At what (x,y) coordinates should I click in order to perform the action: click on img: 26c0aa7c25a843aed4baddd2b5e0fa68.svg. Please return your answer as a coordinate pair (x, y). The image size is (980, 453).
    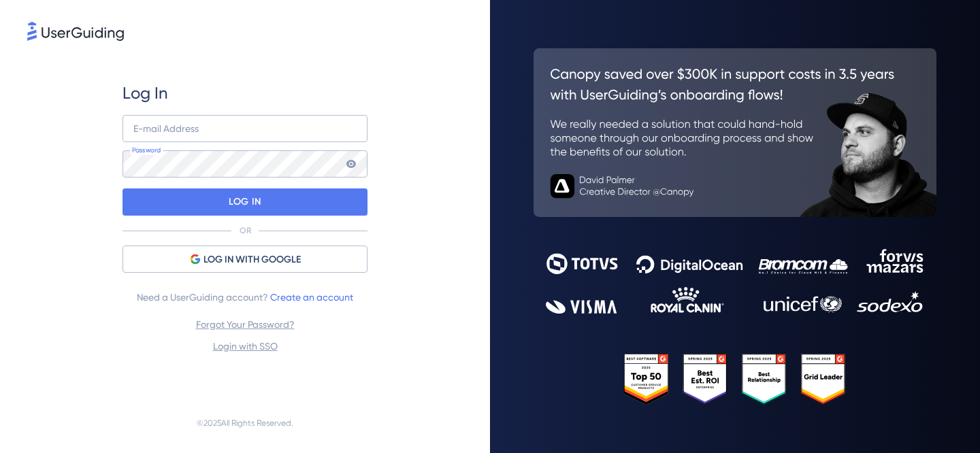
    Looking at the image, I should click on (735, 132).